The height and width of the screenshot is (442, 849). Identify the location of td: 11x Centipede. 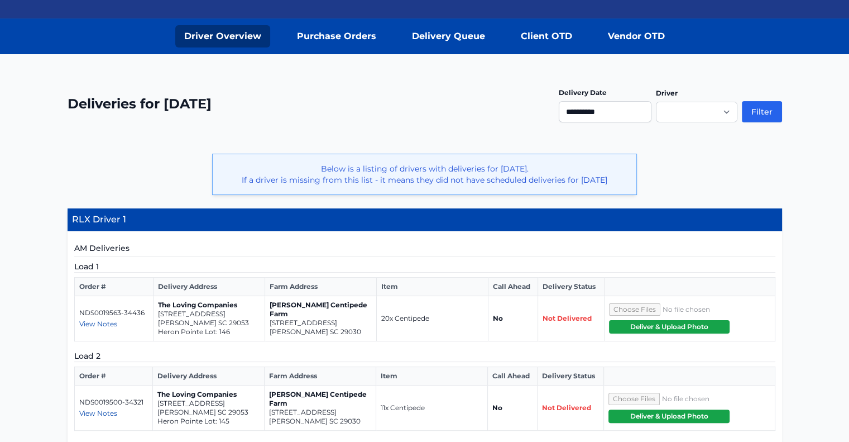
(432, 408).